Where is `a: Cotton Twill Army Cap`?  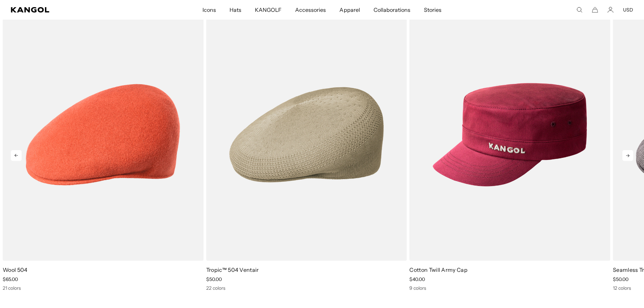
a: Cotton Twill Army Cap is located at coordinates (439, 270).